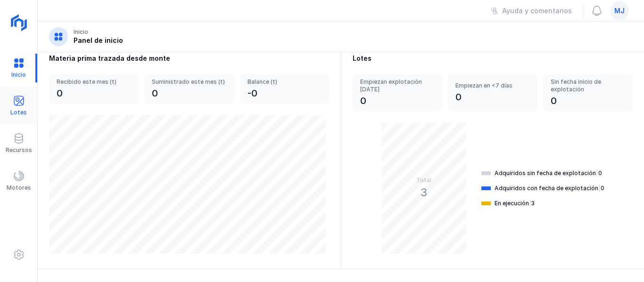  Describe the element at coordinates (531, 11) in the screenshot. I see `button: Ayuda y comentarios` at that location.